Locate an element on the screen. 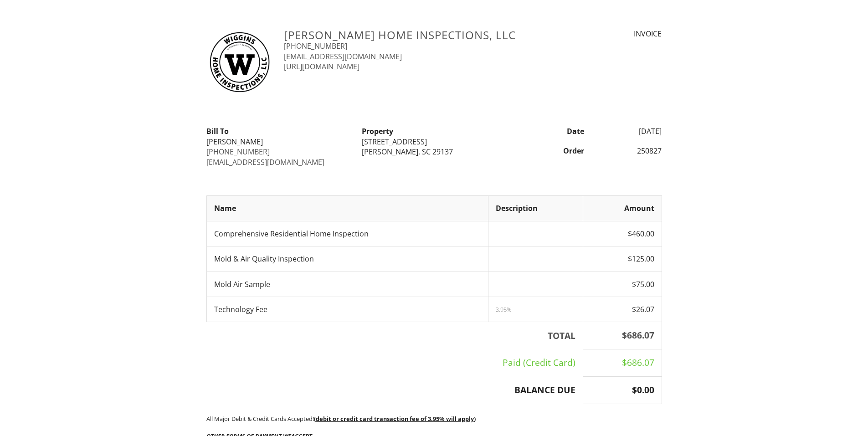 The width and height of the screenshot is (868, 436). td: Mold Air Sample is located at coordinates (347, 284).